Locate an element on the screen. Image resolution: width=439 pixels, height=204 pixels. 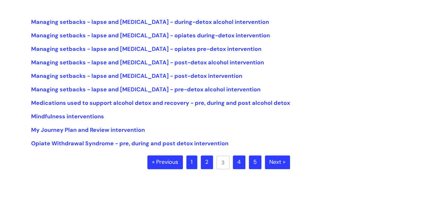
a: Opiate Withdrawal Syndrome - pre, during and post detox intervention is located at coordinates (130, 144).